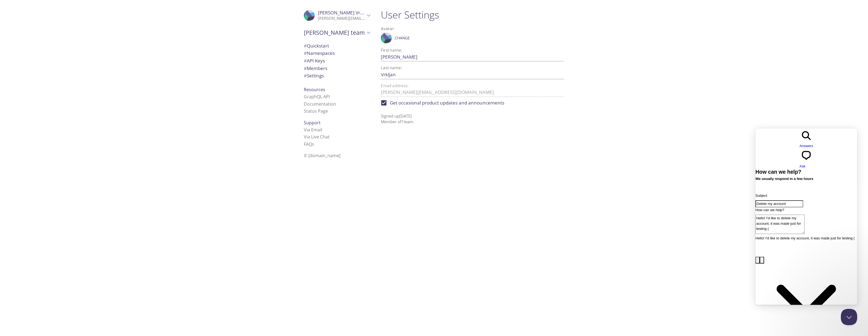  I want to click on label: First name:, so click(391, 50).